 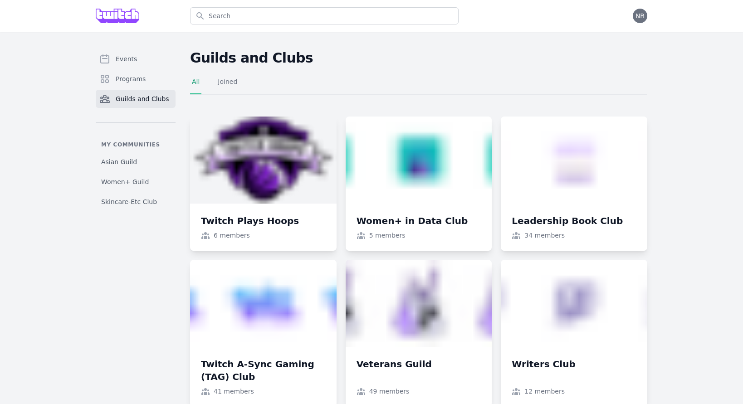 What do you see at coordinates (117, 16) in the screenshot?
I see `img: Grove` at bounding box center [117, 16].